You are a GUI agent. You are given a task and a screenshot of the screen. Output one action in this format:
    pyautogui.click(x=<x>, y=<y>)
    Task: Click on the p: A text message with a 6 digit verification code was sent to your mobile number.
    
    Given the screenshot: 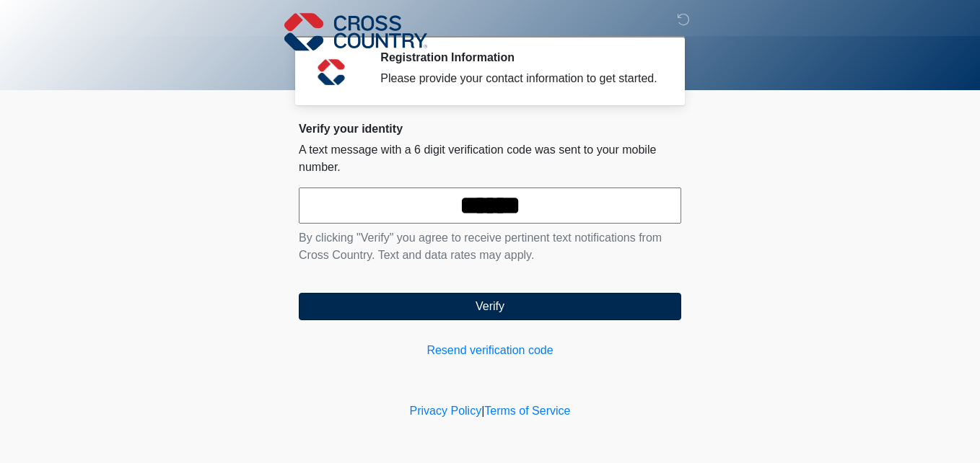 What is the action you would take?
    pyautogui.click(x=490, y=159)
    